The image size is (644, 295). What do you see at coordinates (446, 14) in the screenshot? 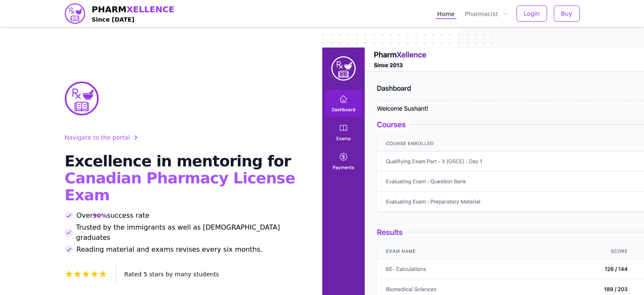
I see `a: Home` at bounding box center [446, 14].